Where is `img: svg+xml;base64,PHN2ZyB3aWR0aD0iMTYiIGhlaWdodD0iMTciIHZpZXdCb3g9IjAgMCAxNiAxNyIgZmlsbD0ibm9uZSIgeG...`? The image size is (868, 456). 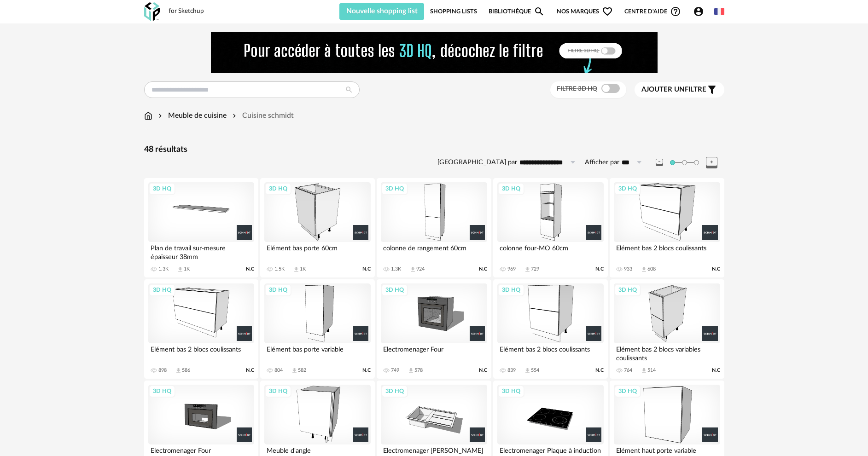
img: svg+xml;base64,PHN2ZyB3aWR0aD0iMTYiIGhlaWdodD0iMTciIHZpZXdCb3g9IjAgMCAxNiAxNyIgZmlsbD0ibm9uZSIgeG... is located at coordinates (148, 115).